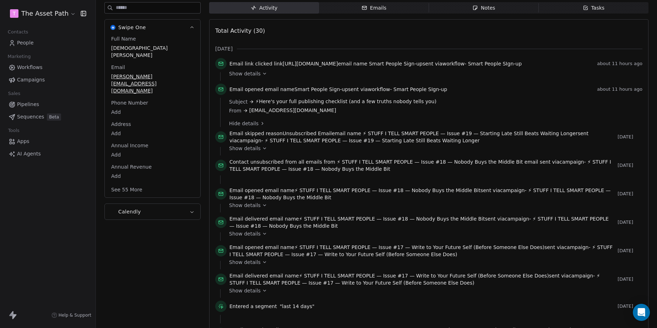 The width and height of the screenshot is (657, 328). What do you see at coordinates (257, 162) in the screenshot?
I see `span: Contact unsubscribed` at bounding box center [257, 162].